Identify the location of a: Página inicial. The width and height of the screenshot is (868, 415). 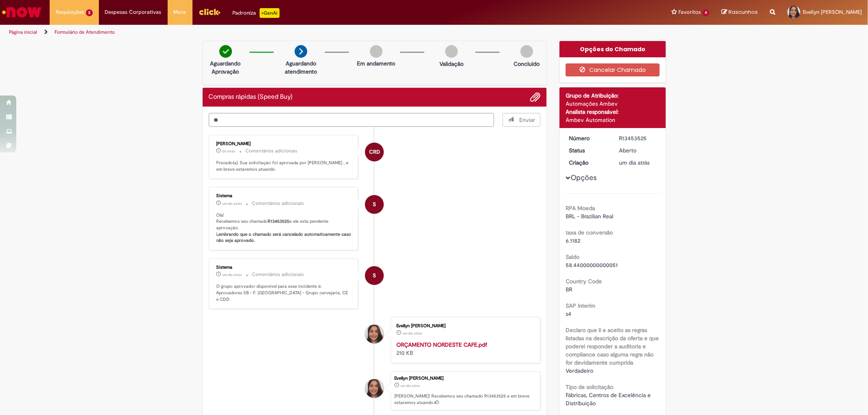
(23, 32).